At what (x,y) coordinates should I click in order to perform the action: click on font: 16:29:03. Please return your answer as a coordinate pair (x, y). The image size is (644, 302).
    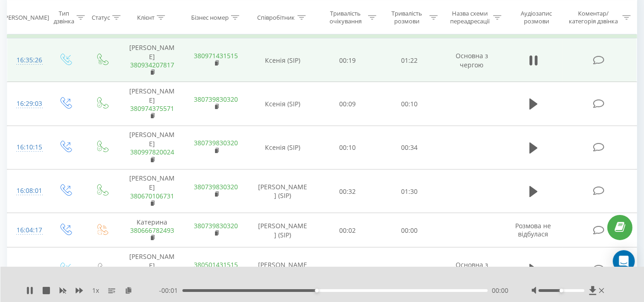
    Looking at the image, I should click on (29, 103).